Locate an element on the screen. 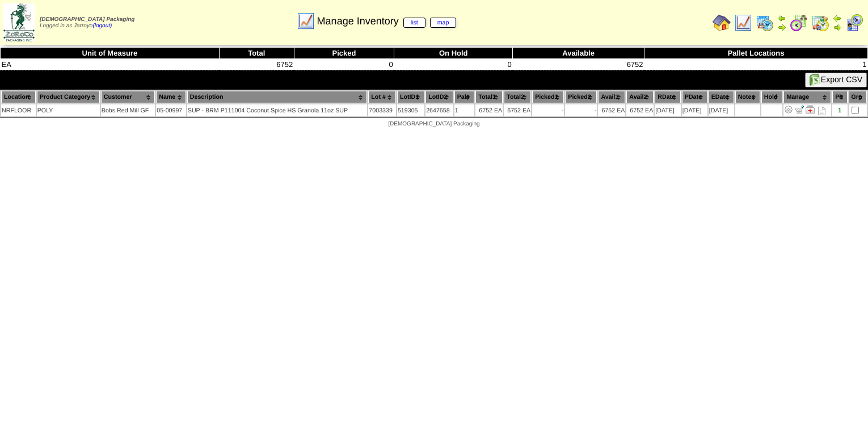 This screenshot has width=868, height=433. a: map is located at coordinates (443, 23).